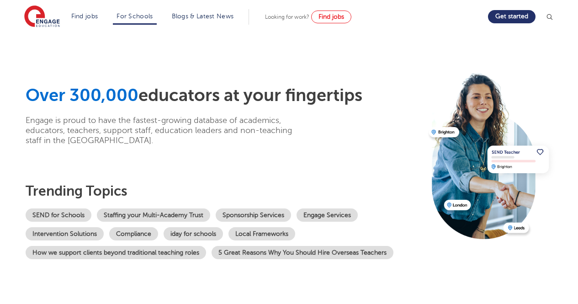 Image resolution: width=578 pixels, height=304 pixels. What do you see at coordinates (116, 252) in the screenshot?
I see `a: How we support clients beyond traditional teaching roles` at bounding box center [116, 252].